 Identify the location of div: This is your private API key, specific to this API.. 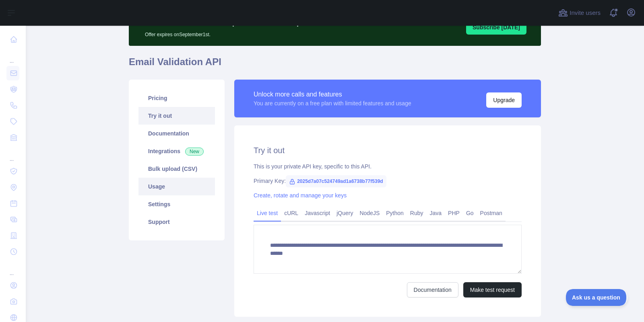
(388, 167).